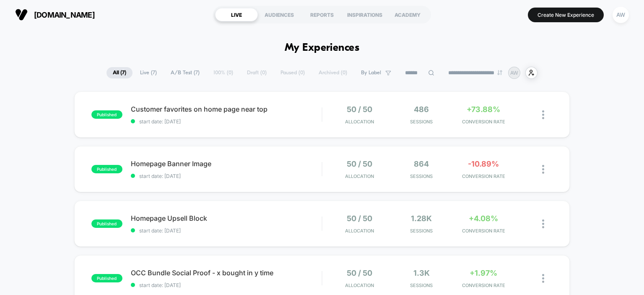 The image size is (644, 295). I want to click on span: 864, so click(421, 164).